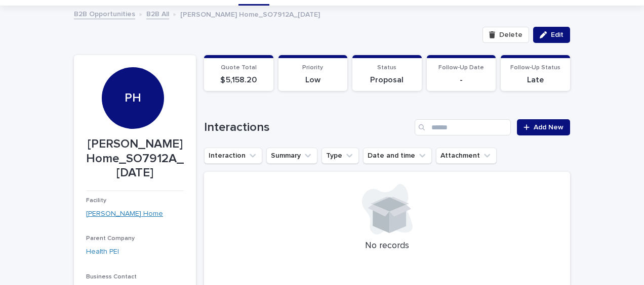 The width and height of the screenshot is (644, 285). Describe the element at coordinates (340, 156) in the screenshot. I see `button: Type` at that location.